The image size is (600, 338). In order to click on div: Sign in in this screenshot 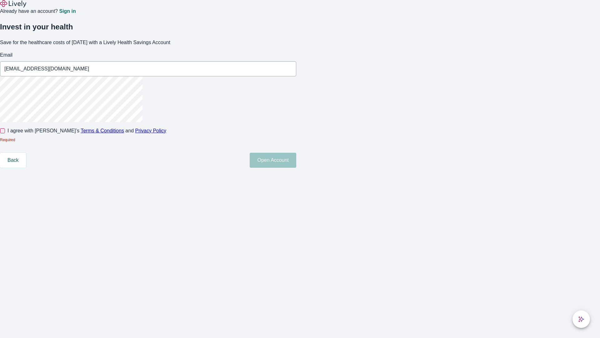, I will do `click(67, 11)`.